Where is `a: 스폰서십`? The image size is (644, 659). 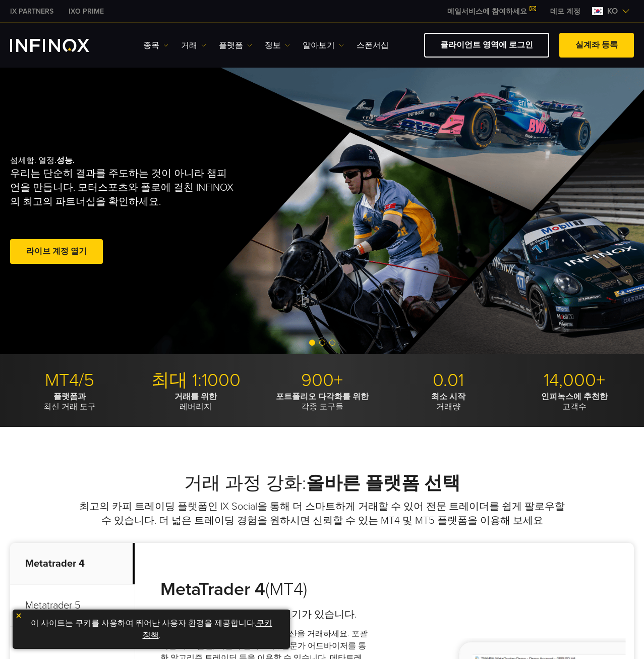
a: 스폰서십 is located at coordinates (373, 45).